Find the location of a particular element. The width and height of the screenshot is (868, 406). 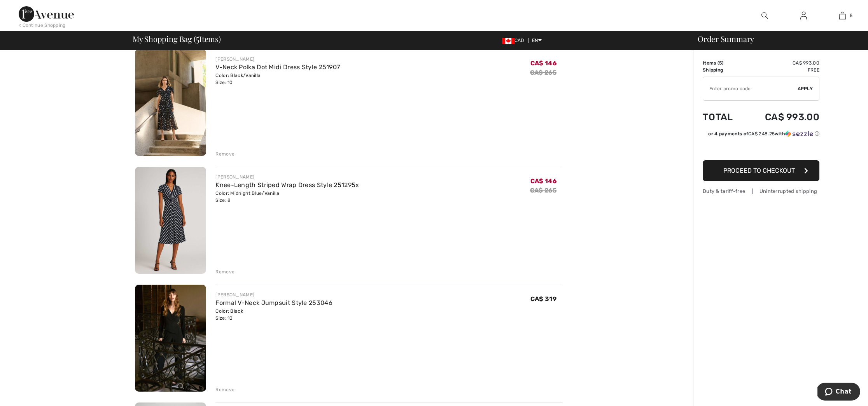

span: Apply is located at coordinates (805, 89).